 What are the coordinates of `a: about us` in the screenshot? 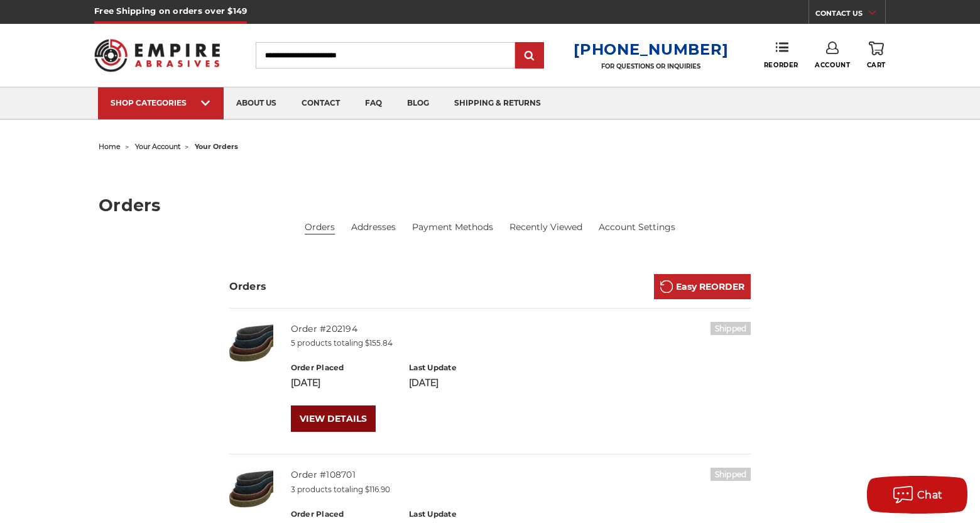 It's located at (256, 103).